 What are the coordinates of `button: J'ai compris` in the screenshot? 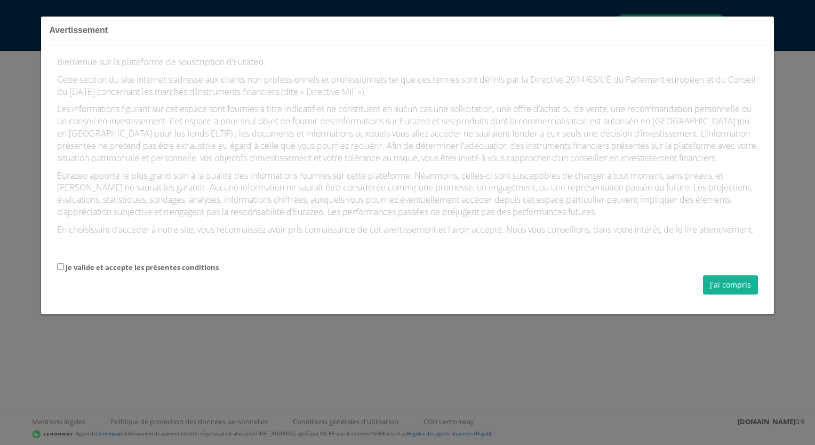 It's located at (730, 285).